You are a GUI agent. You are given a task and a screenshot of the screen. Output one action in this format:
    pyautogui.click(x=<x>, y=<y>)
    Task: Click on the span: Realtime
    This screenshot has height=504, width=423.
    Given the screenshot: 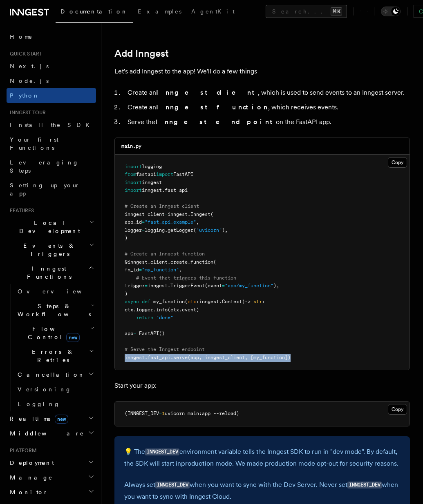 What is the action you would take?
    pyautogui.click(x=37, y=419)
    